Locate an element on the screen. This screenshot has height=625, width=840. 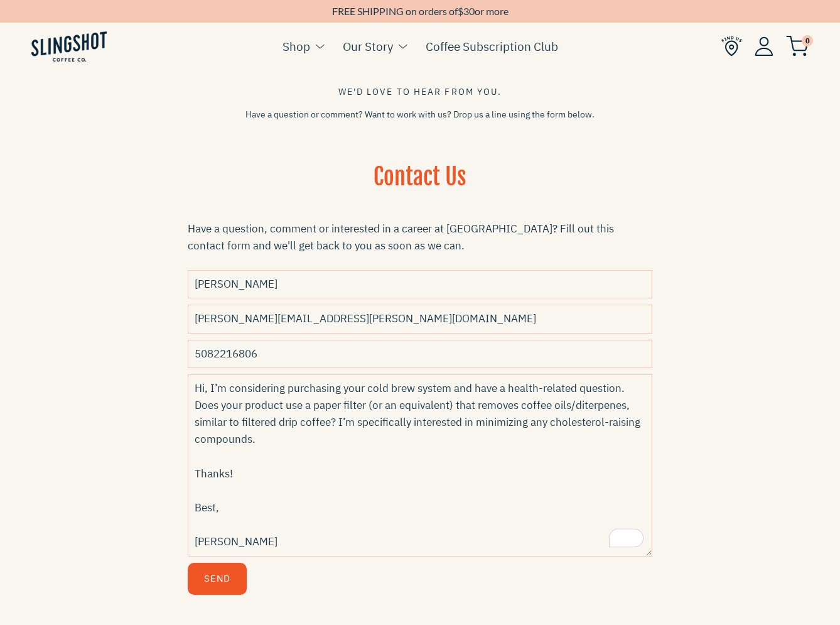
div: We'd love to hear from you. is located at coordinates (420, 92).